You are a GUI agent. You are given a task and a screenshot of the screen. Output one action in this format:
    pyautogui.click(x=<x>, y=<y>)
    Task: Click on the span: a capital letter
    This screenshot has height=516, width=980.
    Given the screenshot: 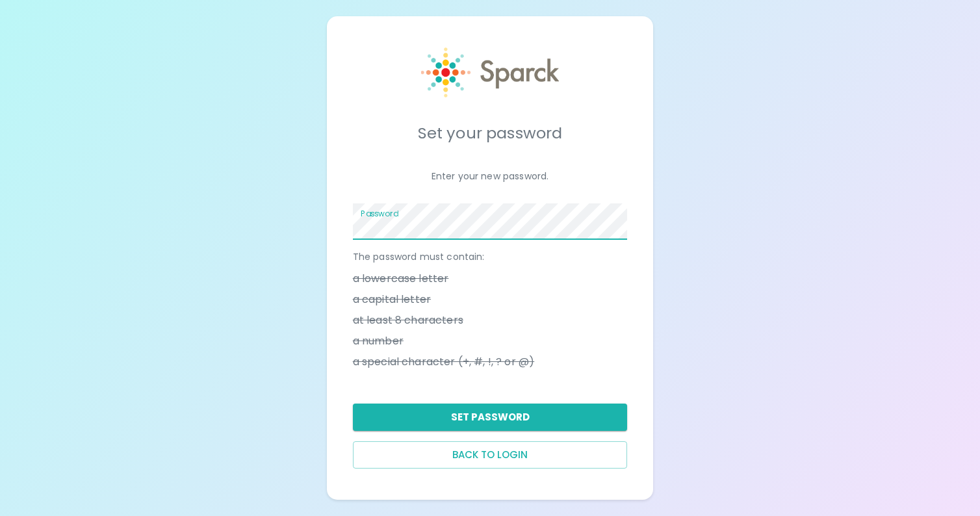 What is the action you would take?
    pyautogui.click(x=392, y=300)
    